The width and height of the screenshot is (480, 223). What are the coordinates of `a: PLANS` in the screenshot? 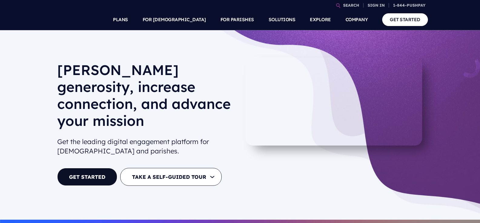 It's located at (121, 20).